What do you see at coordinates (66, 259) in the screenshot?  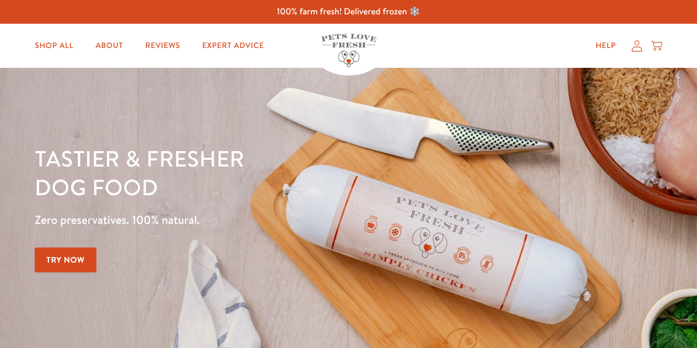 I see `a: Try Now` at bounding box center [66, 259].